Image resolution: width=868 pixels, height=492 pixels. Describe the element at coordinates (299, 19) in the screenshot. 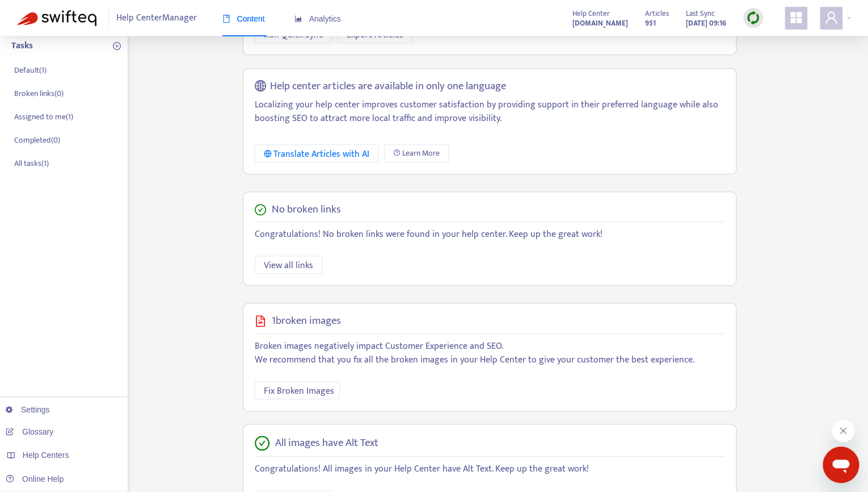

I see `span: area-chart` at that location.